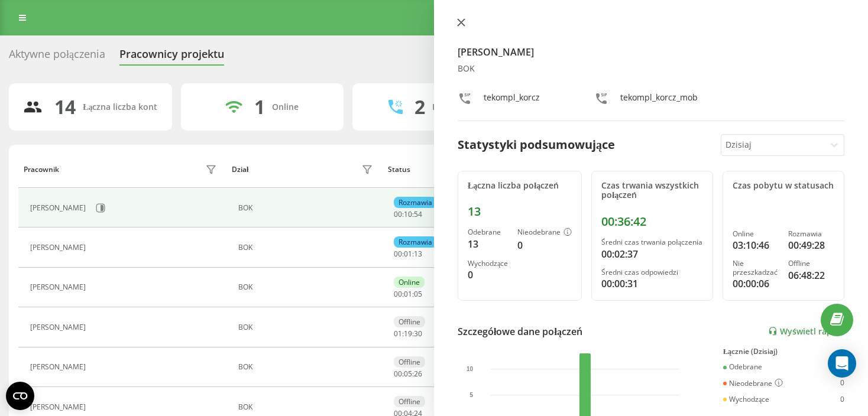 The image size is (868, 416). What do you see at coordinates (20, 396) in the screenshot?
I see `button: Open CMP widget` at bounding box center [20, 396].